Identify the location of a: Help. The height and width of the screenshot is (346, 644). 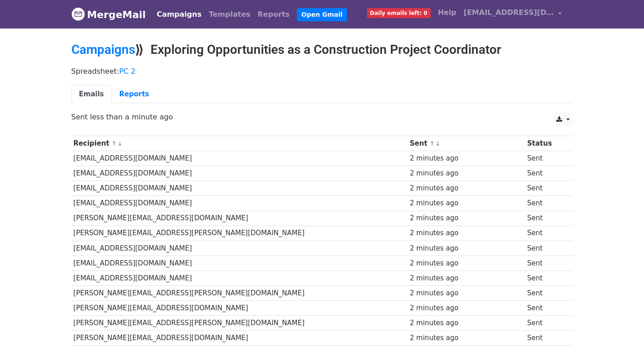
(447, 13).